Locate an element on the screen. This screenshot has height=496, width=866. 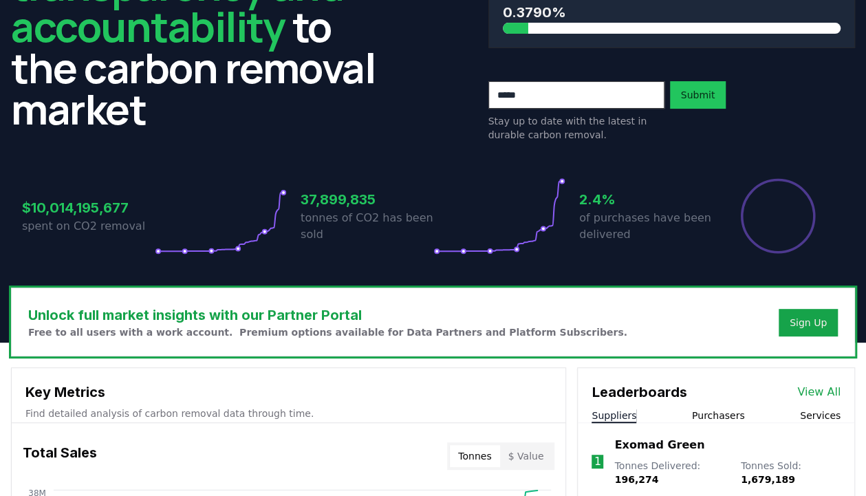
button: Submit is located at coordinates (698, 95).